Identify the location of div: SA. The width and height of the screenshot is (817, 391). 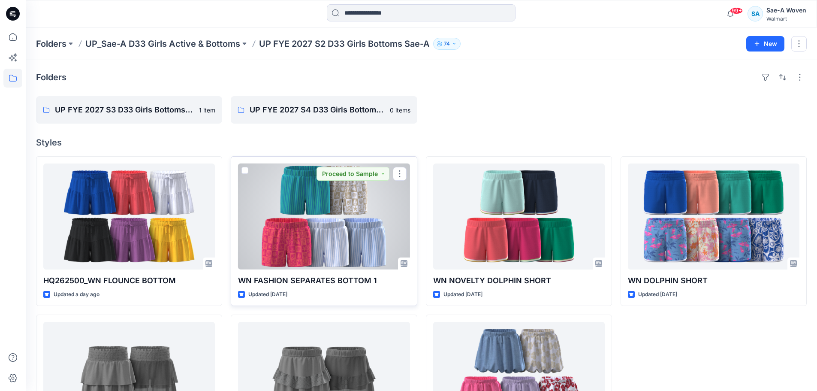
(755, 14).